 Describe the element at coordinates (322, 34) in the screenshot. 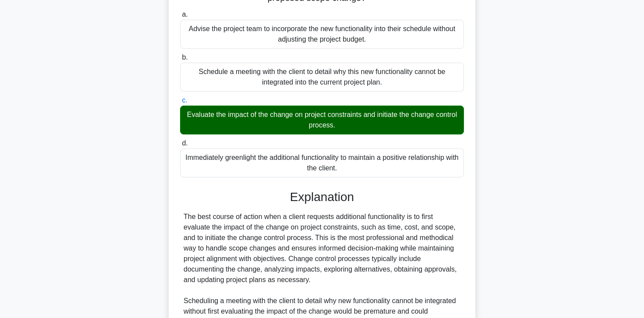

I see `div: Advise the project team to incorporate the new functionality into their schedule without adjustin...` at that location.